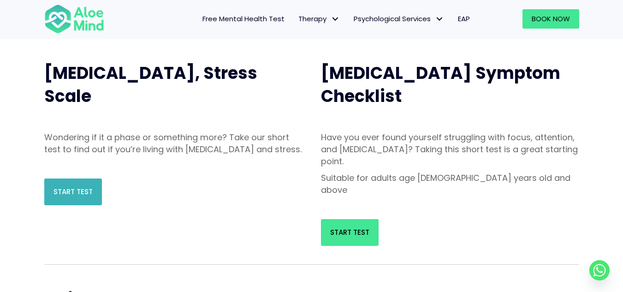 The width and height of the screenshot is (623, 292). I want to click on img: Aloe mind Logo, so click(74, 19).